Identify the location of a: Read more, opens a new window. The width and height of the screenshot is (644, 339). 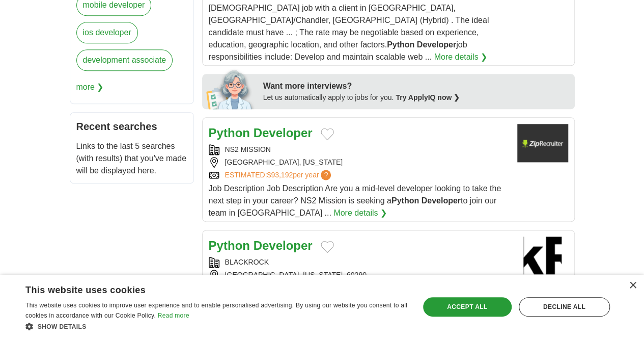
(174, 316).